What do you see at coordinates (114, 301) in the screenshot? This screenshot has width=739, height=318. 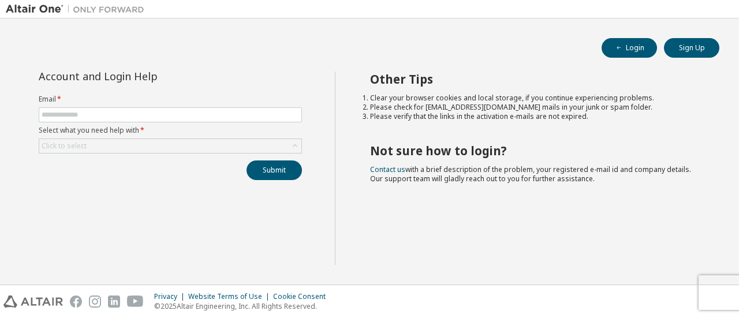 I see `img: linkedin.svg` at bounding box center [114, 301].